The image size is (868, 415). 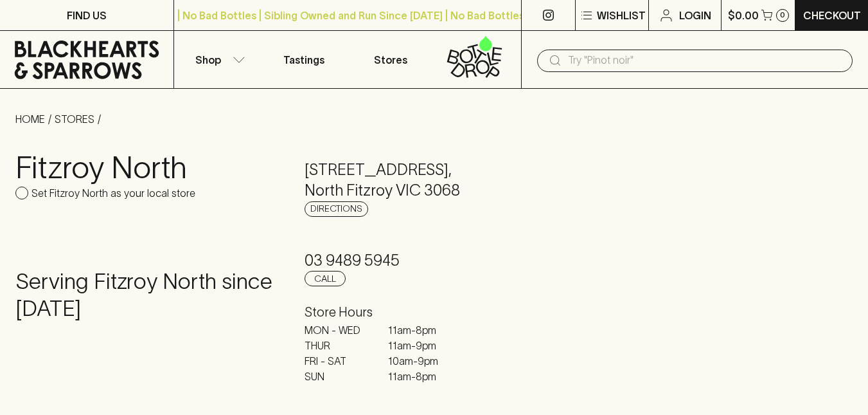 I want to click on p: 11am - 9pm, so click(x=420, y=345).